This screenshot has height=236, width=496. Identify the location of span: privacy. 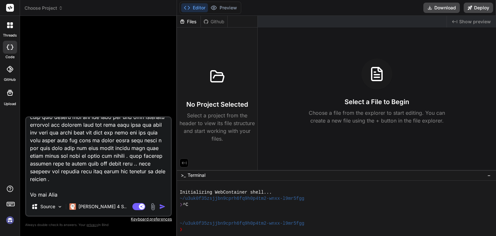
(92, 225).